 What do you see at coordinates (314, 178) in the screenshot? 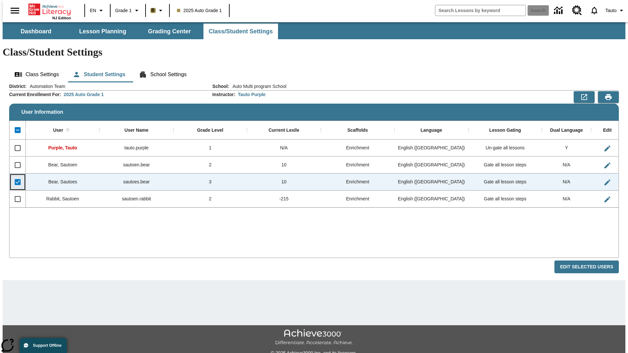
I see `div: User Information` at bounding box center [314, 178].